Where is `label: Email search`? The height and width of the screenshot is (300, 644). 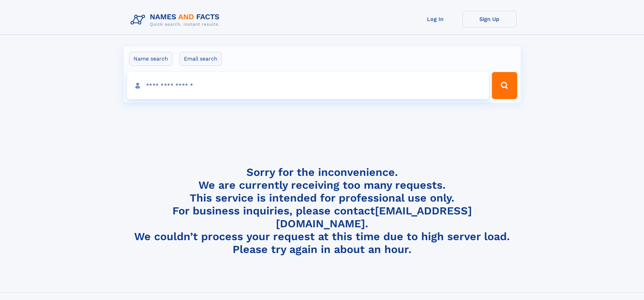 label: Email search is located at coordinates (201, 59).